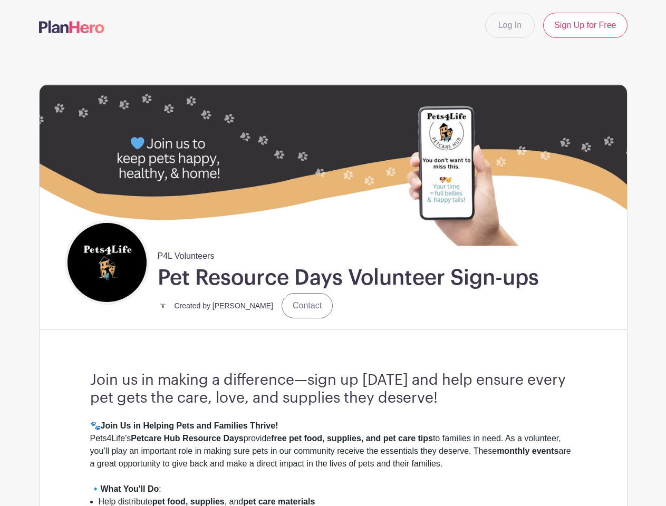 This screenshot has height=506, width=666. What do you see at coordinates (72, 27) in the screenshot?
I see `img: logo-507f7623f17ff9eddc593b1ce0a138ce2505c220e1c5a4e2b4648c50719b7d32.svg` at bounding box center [72, 27].